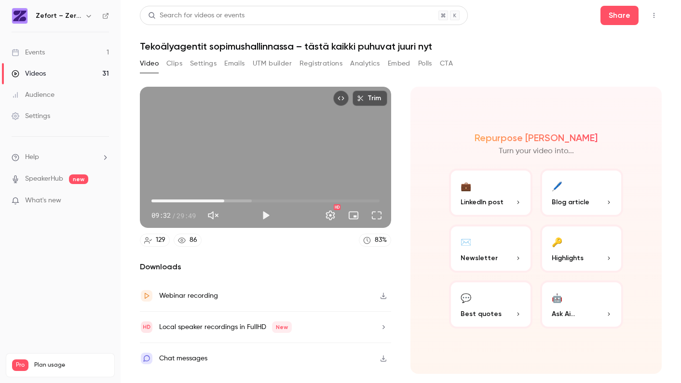  Describe the element at coordinates (399, 64) in the screenshot. I see `button: Embed` at that location.